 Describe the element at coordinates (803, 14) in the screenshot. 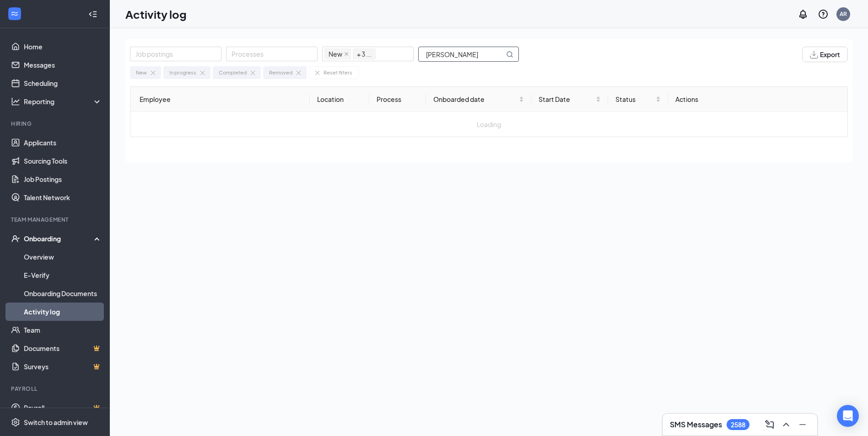

I see `svg: Notifications` at that location.